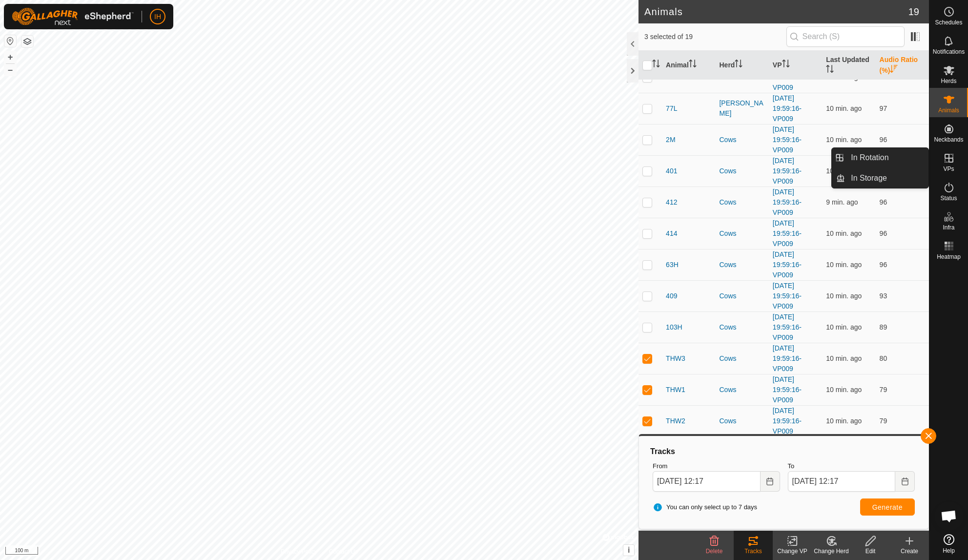 The image size is (968, 560). What do you see at coordinates (949, 516) in the screenshot?
I see `div: Open chat` at bounding box center [949, 516].